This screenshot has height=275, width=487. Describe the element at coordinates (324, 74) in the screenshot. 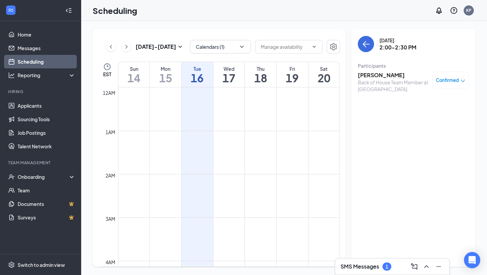

I see `a: September 20, 2025` at that location.